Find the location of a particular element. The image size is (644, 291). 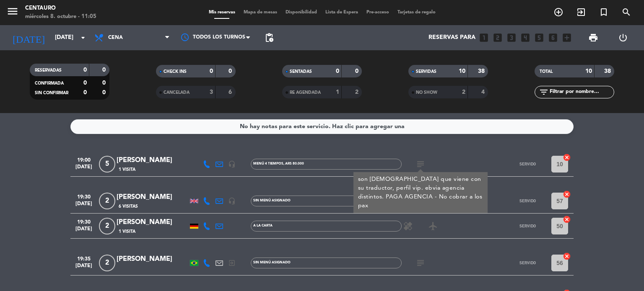

span: print is located at coordinates (593, 38).